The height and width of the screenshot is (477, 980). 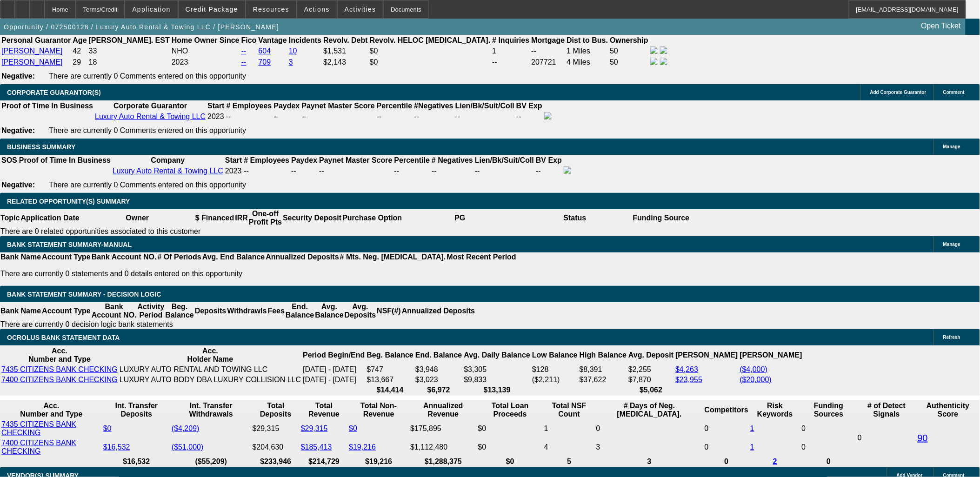 I want to click on span: BANK STATEMENT SUMMARY-MANUAL, so click(x=69, y=245).